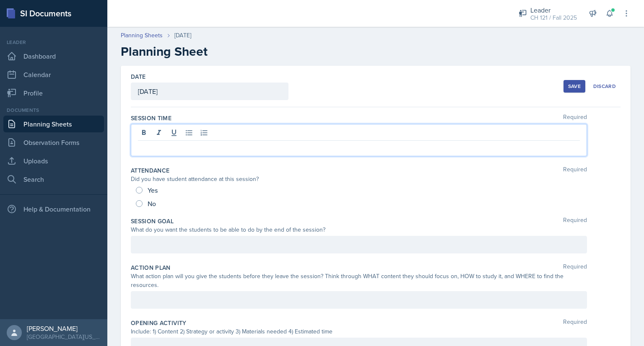  Describe the element at coordinates (54, 179) in the screenshot. I see `a: Search` at that location.